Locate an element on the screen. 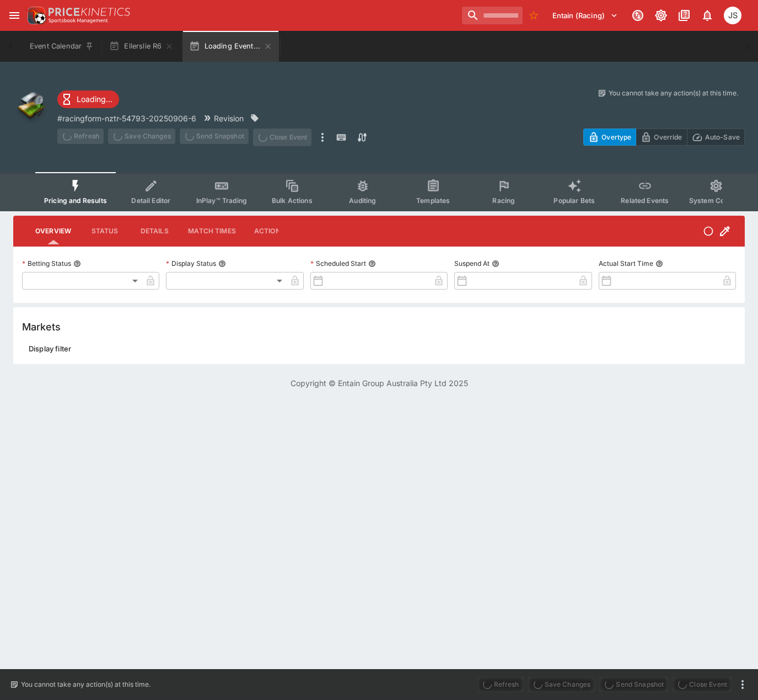  button: Loading Event... is located at coordinates (231, 47).